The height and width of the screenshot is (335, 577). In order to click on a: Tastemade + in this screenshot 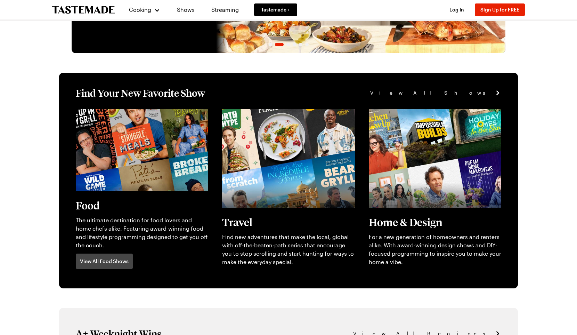, I will do `click(276, 10)`.